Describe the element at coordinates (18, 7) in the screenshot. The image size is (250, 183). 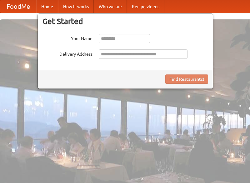
I see `a: FoodMe` at that location.